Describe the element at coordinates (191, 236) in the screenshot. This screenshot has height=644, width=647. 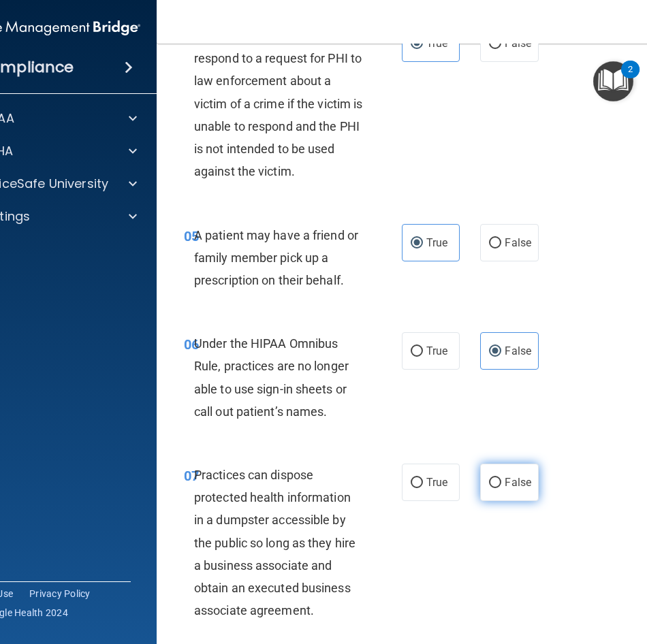
I see `span: 05` at that location.